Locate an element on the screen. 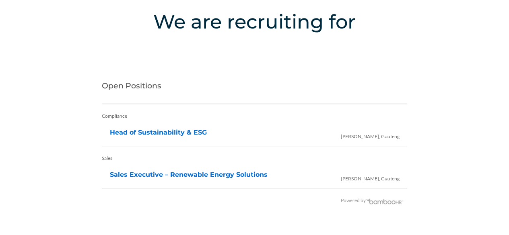  img: BambooHR - HR software is located at coordinates (385, 201).